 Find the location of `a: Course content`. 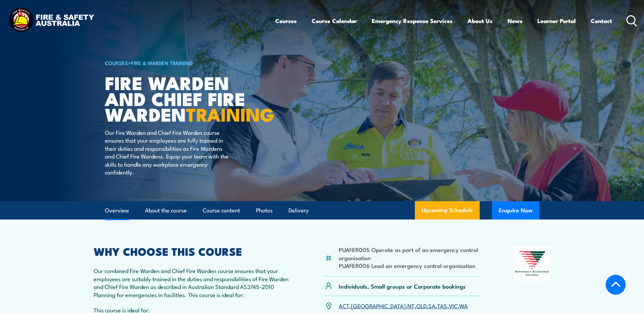

a: Course content is located at coordinates (221, 211).